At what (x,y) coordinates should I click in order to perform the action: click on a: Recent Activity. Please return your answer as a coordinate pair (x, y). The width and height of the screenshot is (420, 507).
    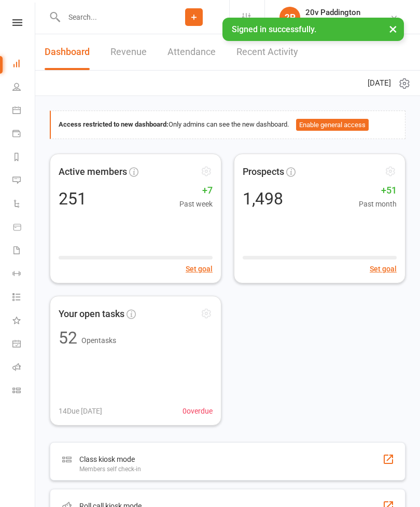
    Looking at the image, I should click on (267, 52).